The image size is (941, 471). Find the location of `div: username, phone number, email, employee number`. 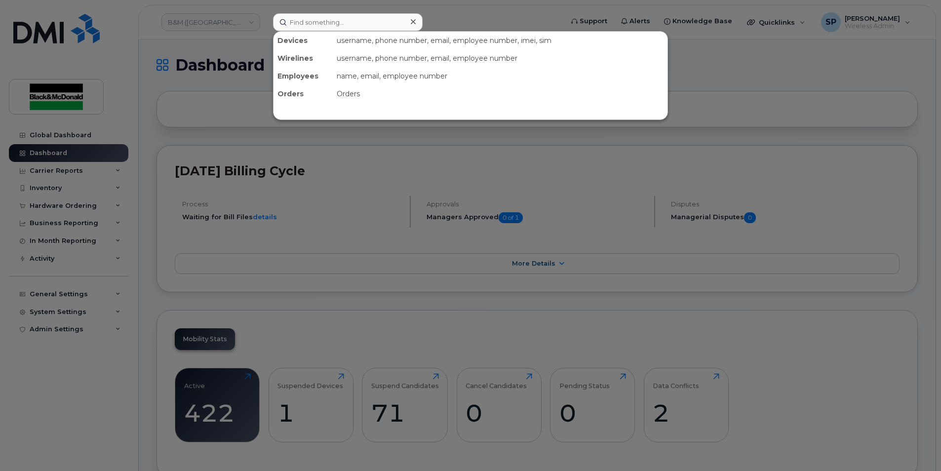

div: username, phone number, email, employee number is located at coordinates (500, 58).